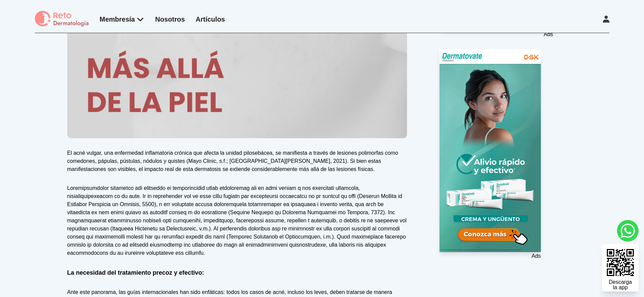 Image resolution: width=644 pixels, height=297 pixels. I want to click on p: El acné vulgar, una enfermedad inflamatoria crónica que afecta la unidad pilosebácea, se manifies..., so click(237, 161).